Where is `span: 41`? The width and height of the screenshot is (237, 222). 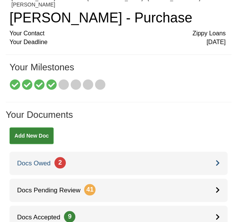 span: 41 is located at coordinates (90, 190).